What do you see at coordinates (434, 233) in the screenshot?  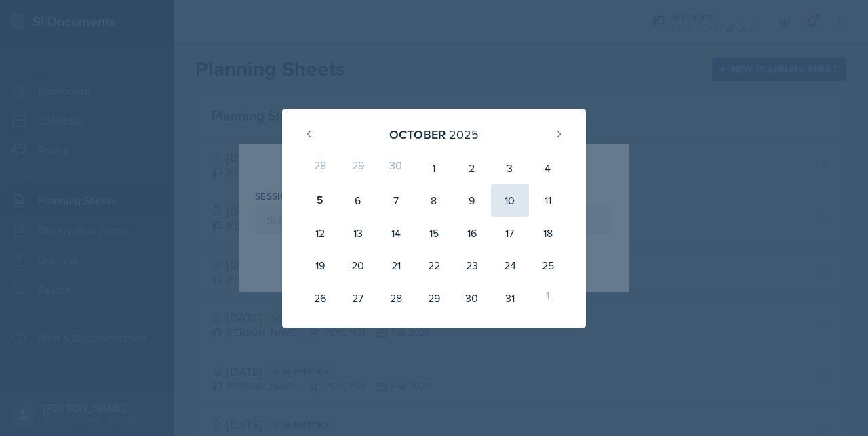 I see `div: 15` at bounding box center [434, 233].